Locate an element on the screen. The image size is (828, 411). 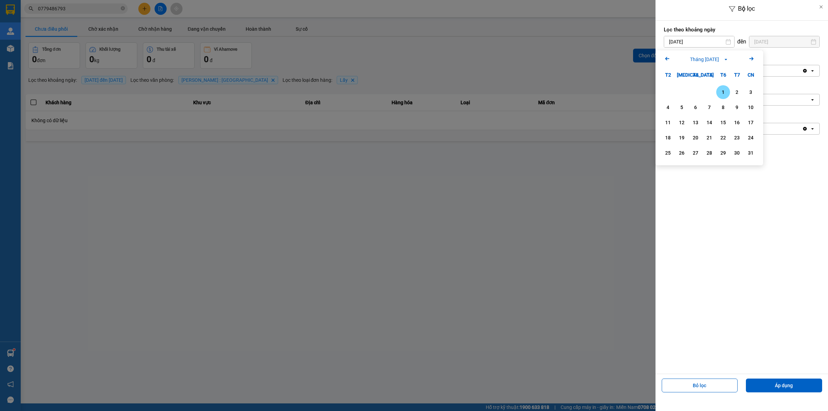
div: Choose Thứ Ba, tháng 08 26 2025. It's available. is located at coordinates (681, 153).